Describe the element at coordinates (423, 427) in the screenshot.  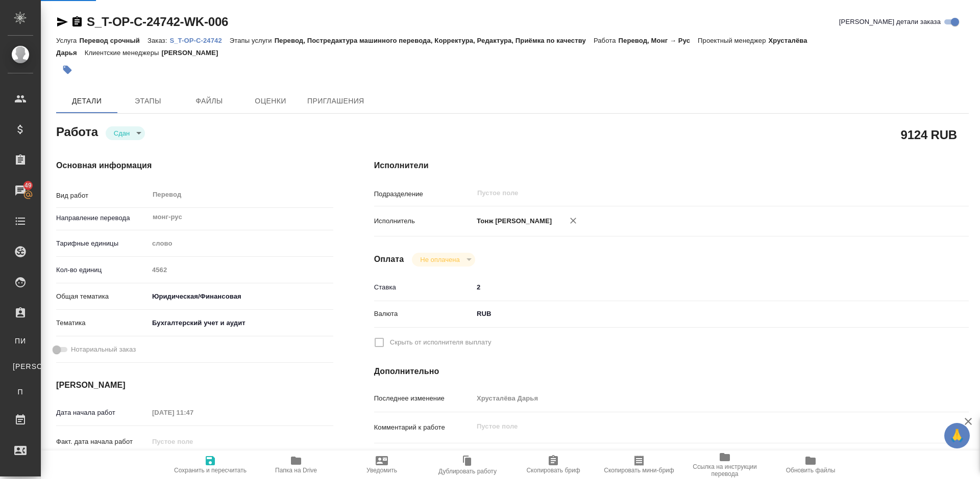
I see `p: Комментарий к работе` at that location.